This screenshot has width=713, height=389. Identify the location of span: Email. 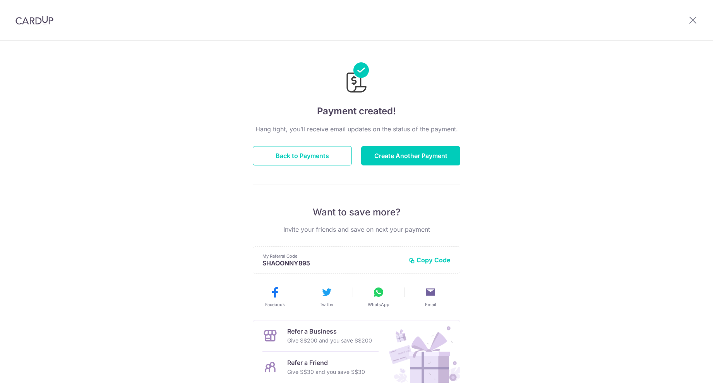
(431, 304).